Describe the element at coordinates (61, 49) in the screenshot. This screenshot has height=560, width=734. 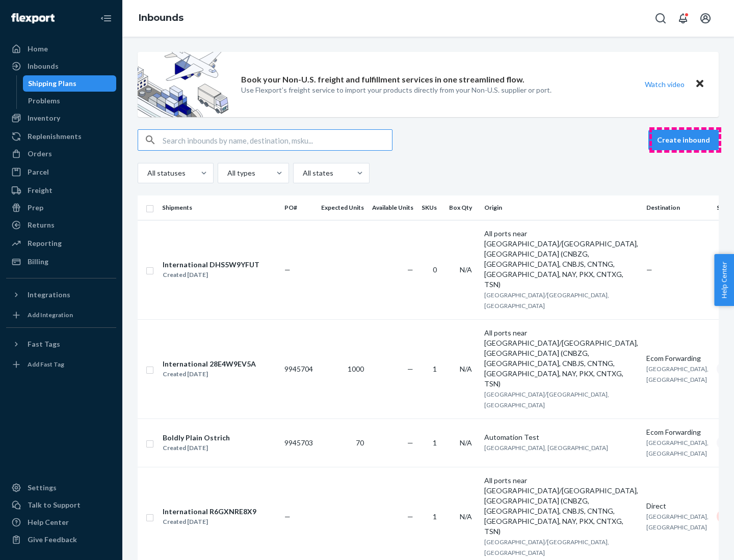
I see `a: Home` at that location.